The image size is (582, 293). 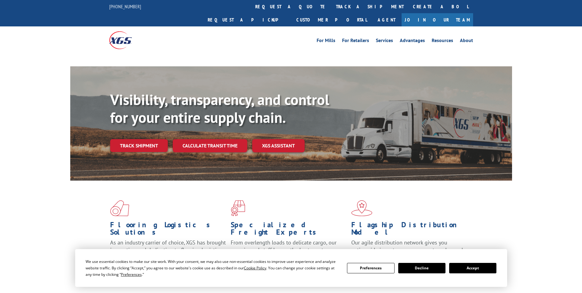 What do you see at coordinates (220, 108) in the screenshot?
I see `b: Visibility, transparency, and control for your entire supply chain.` at bounding box center [220, 108].